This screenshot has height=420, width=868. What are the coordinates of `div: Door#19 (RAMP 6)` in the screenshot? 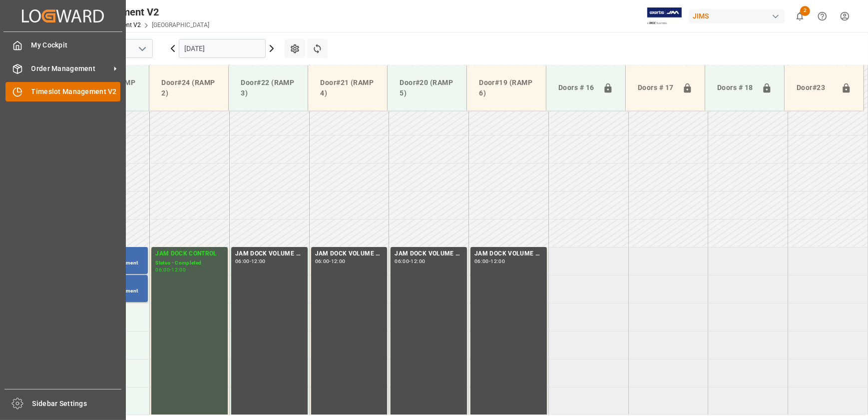 It's located at (506, 88).